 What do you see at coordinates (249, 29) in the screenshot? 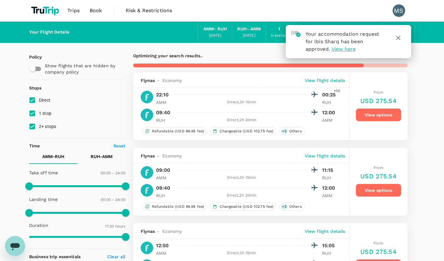
I see `div: RUH - AMM` at bounding box center [249, 29].